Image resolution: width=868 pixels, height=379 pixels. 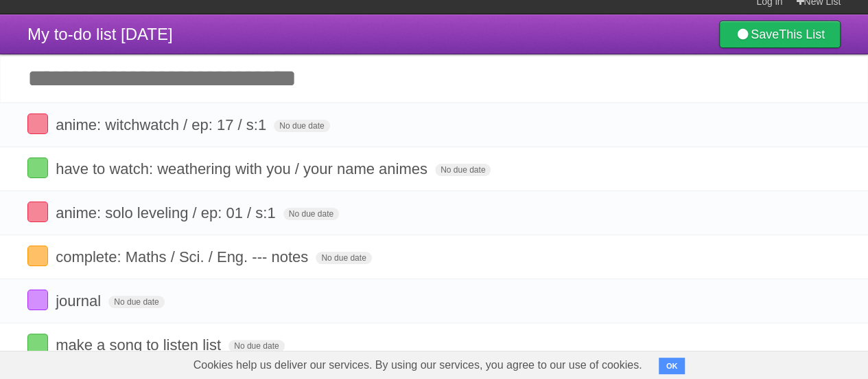 I want to click on a: SaveThis List, so click(x=780, y=35).